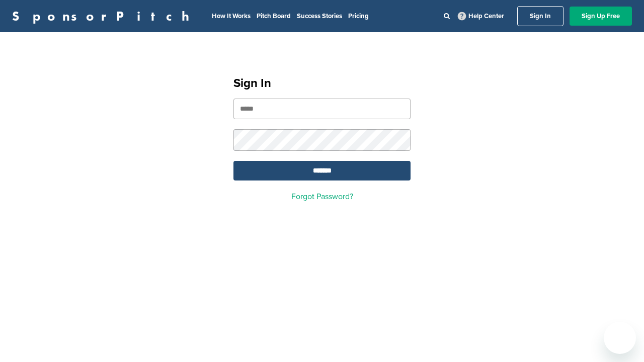 This screenshot has width=644, height=362. What do you see at coordinates (322, 84) in the screenshot?
I see `h1: Sign In` at bounding box center [322, 84].